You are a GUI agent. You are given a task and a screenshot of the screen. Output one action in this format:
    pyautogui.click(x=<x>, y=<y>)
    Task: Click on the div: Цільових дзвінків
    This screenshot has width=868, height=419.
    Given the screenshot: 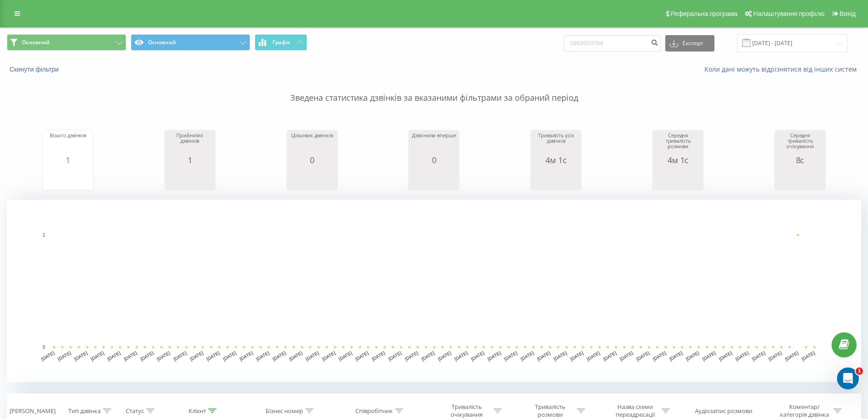 What is the action you would take?
    pyautogui.click(x=312, y=144)
    